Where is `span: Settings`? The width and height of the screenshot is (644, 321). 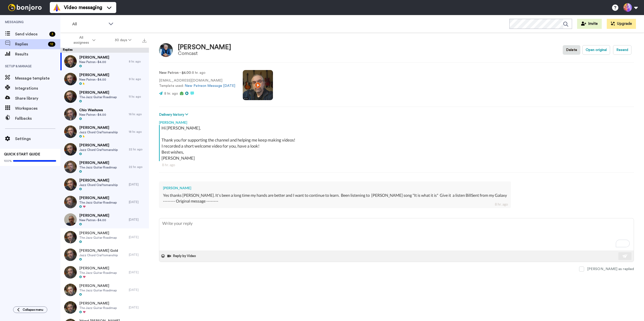 span: Settings is located at coordinates (38, 139).